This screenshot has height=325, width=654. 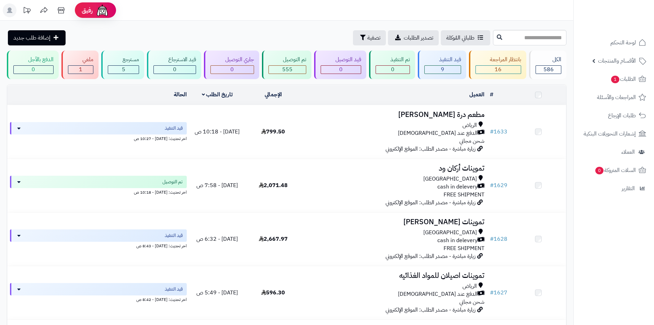 What do you see at coordinates (341, 59) in the screenshot?
I see `div: قيد التوصيل` at bounding box center [341, 59].